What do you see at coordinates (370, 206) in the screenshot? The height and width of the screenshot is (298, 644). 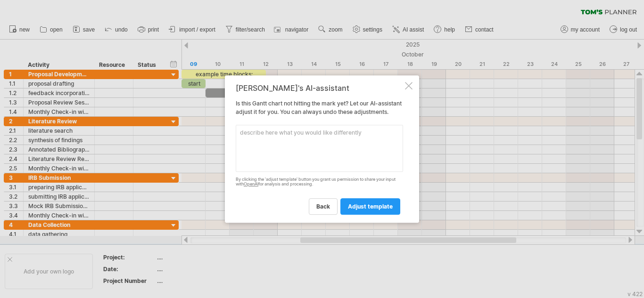 I see `span: adjust template` at bounding box center [370, 206].